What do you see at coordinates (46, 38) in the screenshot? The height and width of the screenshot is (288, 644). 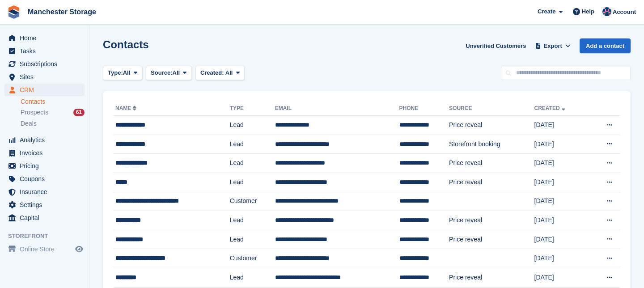 I see `span: Home` at bounding box center [46, 38].